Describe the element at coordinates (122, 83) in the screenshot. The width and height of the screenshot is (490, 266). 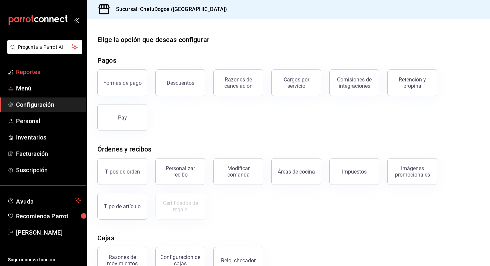
I see `button: Formas de pago` at that location.